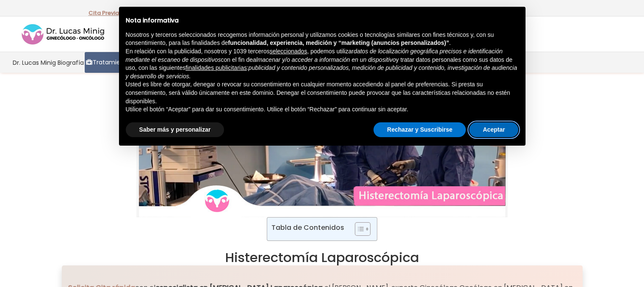  I want to click on button: finalidades publicitarias, so click(216, 68).